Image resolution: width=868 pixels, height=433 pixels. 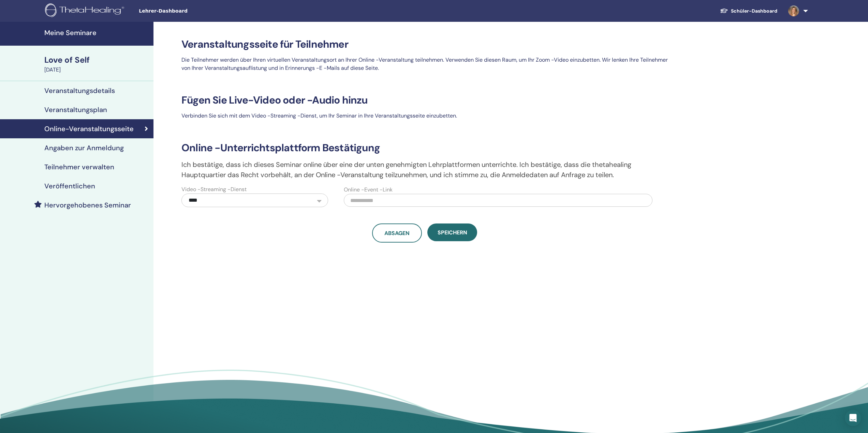 I want to click on span: Lehrer-Dashboard, so click(x=190, y=11).